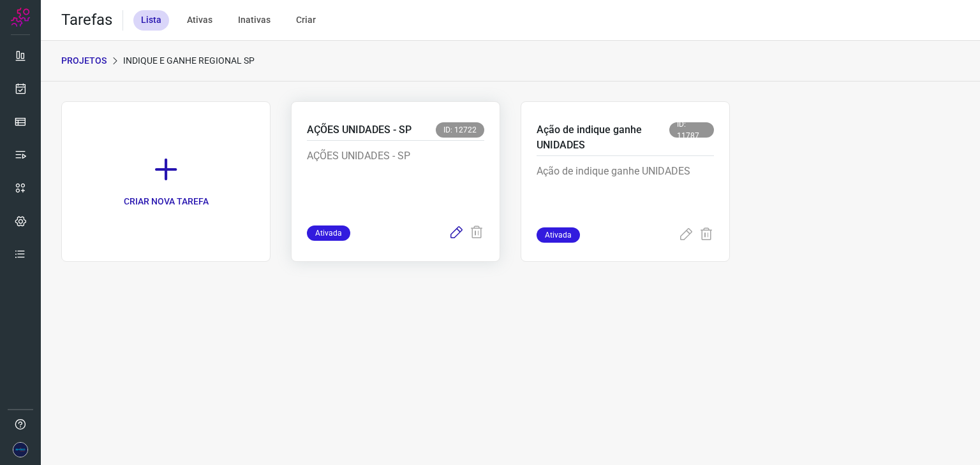  Describe the element at coordinates (87, 20) in the screenshot. I see `h2: Tarefas` at that location.